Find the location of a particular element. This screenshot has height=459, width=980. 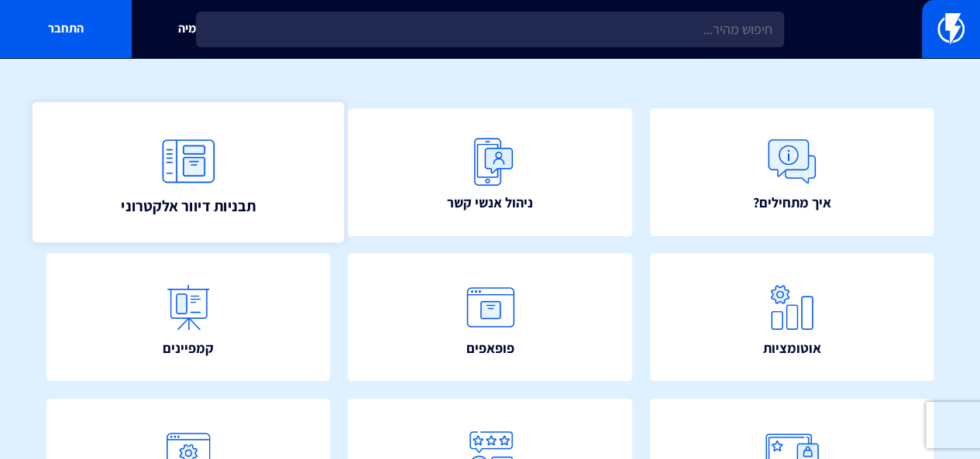

a: תבניות דיוור אלקטרוני is located at coordinates (189, 171).